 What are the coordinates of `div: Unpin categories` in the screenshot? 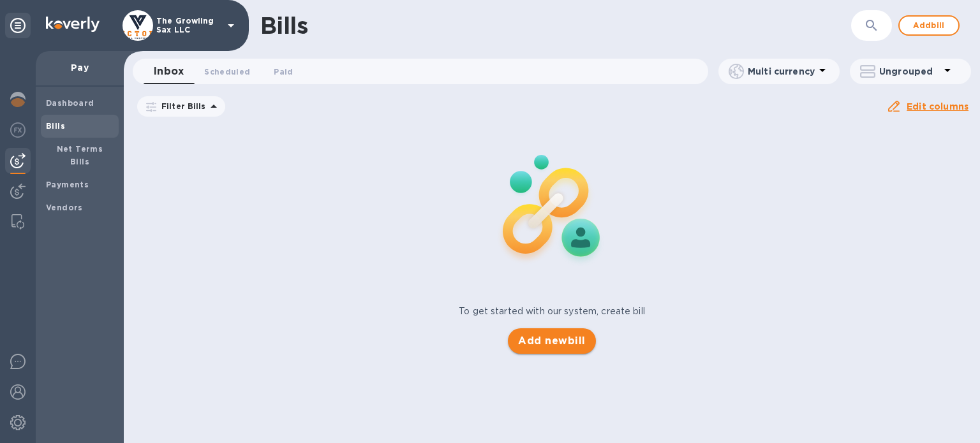 It's located at (18, 26).